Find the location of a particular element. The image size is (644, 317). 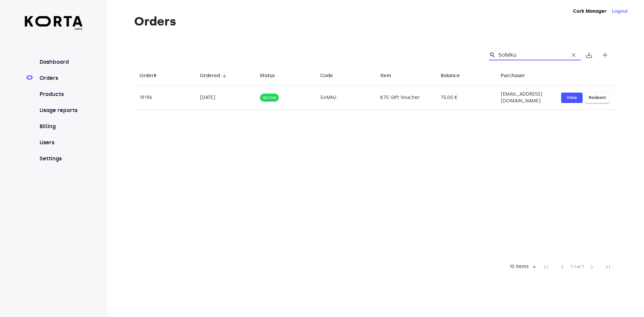

div: Balance is located at coordinates (450, 76).